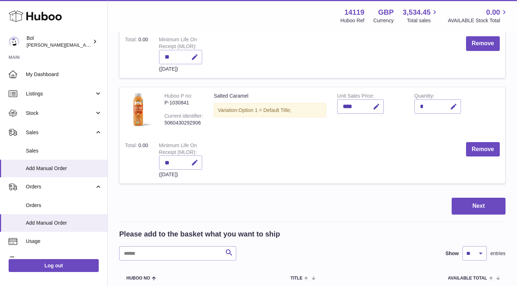  What do you see at coordinates (138, 278) in the screenshot?
I see `span: Huboo no` at bounding box center [138, 278].